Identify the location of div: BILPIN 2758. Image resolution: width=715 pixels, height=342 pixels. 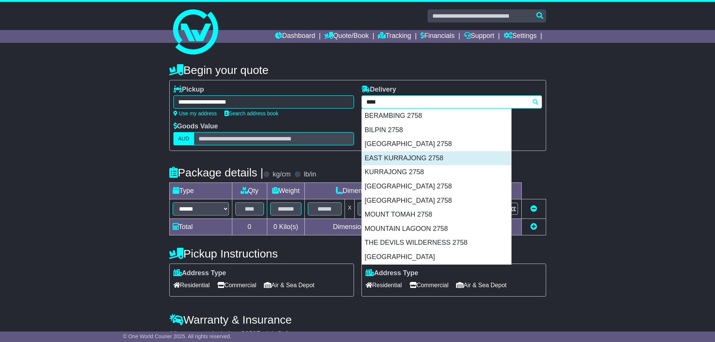
(436, 130).